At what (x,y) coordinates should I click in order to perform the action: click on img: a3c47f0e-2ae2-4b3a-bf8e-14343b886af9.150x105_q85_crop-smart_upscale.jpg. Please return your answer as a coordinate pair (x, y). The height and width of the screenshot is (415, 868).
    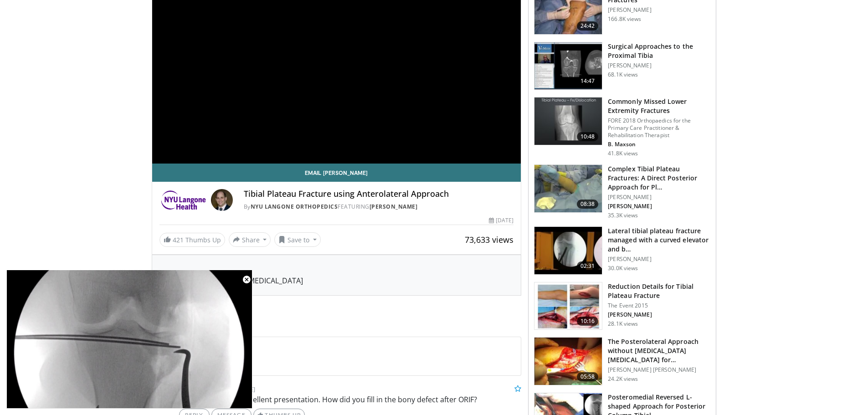
    Looking at the image, I should click on (568, 188).